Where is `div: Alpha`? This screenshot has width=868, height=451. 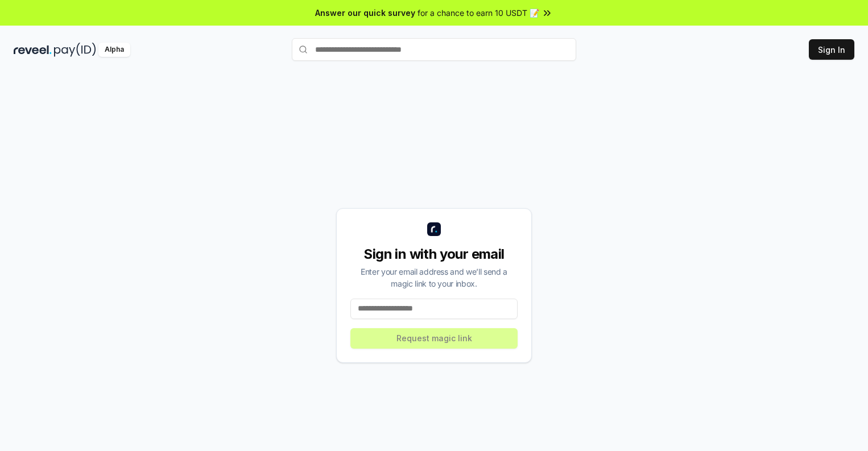
div: Alpha is located at coordinates (115, 50).